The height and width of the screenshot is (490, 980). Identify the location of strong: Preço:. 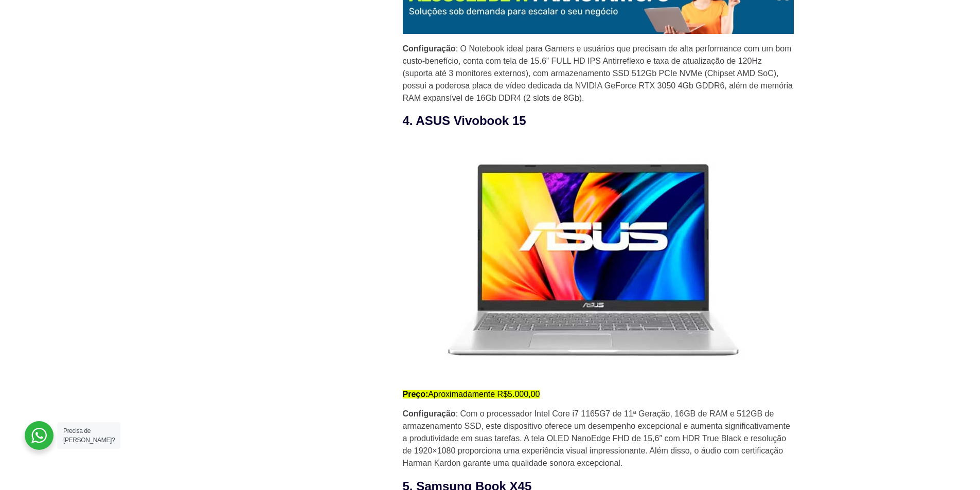
(416, 393).